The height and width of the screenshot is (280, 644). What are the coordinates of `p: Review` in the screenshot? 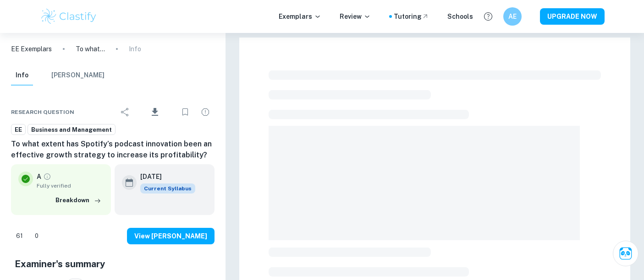 It's located at (355, 17).